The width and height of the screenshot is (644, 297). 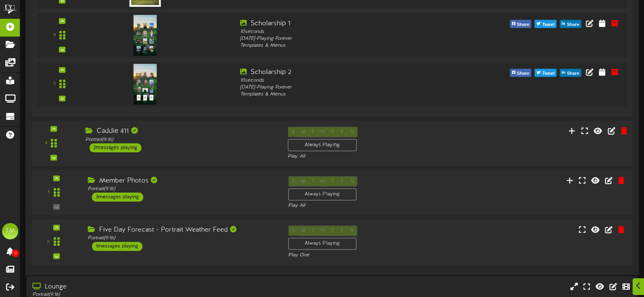 I want to click on div: Caddie 411, so click(x=180, y=132).